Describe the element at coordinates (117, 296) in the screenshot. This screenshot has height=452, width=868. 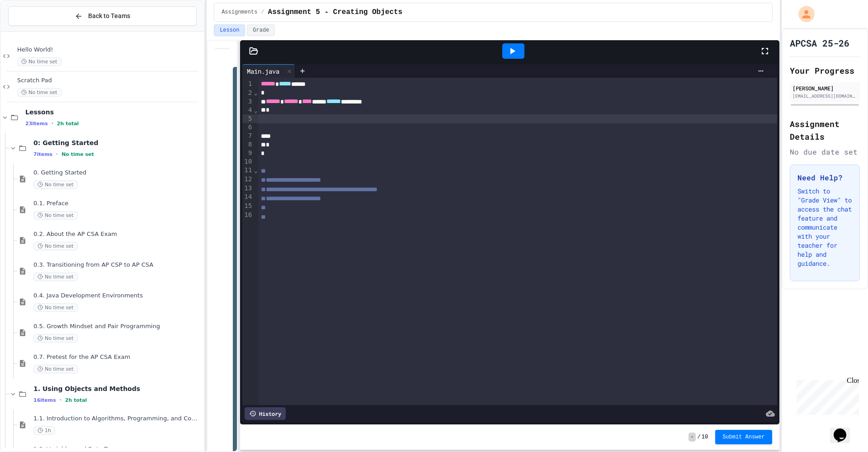
I see `span: 0.4. Java Development Environments` at that location.